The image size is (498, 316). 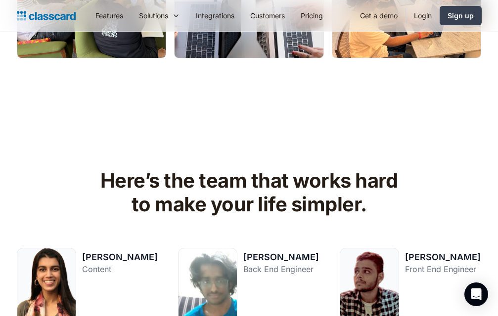 What do you see at coordinates (215, 15) in the screenshot?
I see `a: Integrations` at bounding box center [215, 15].